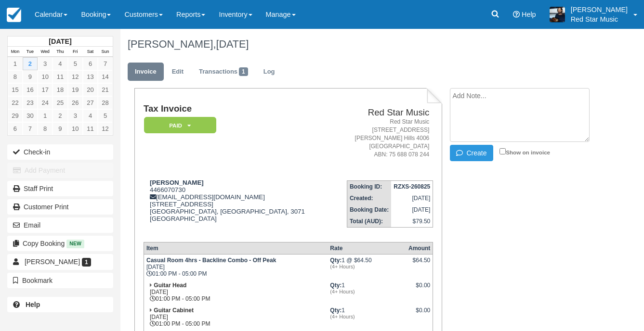 The height and width of the screenshot is (331, 644). I want to click on button: Check-in, so click(60, 152).